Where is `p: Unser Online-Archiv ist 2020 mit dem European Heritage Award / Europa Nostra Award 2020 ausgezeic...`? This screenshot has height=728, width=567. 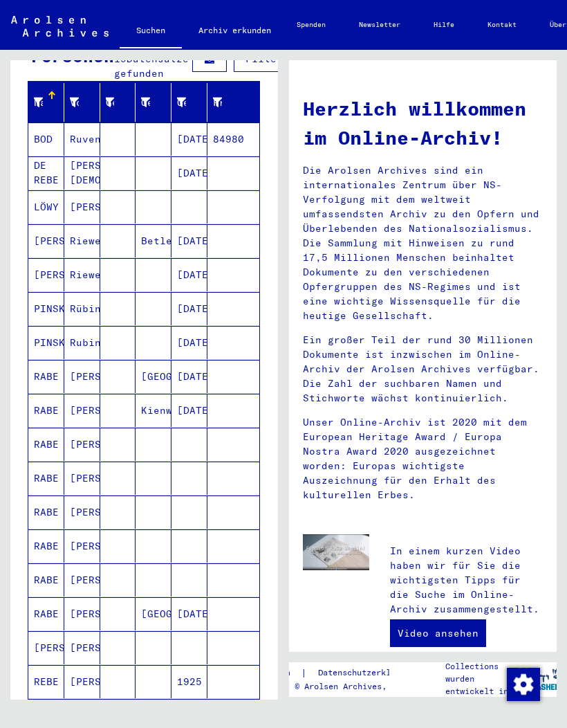 p: Unser Online-Archiv ist 2020 mit dem European Heritage Award / Europa Nostra Award 2020 ausgezeic... is located at coordinates (423, 458).